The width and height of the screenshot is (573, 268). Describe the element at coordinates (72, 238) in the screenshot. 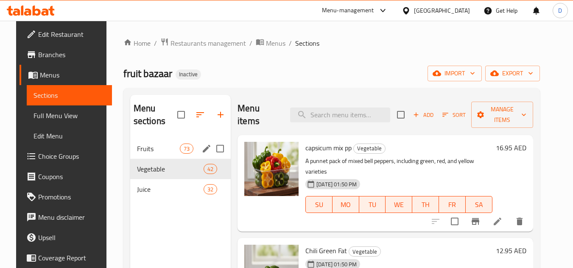

I see `span: Upsell` at that location.